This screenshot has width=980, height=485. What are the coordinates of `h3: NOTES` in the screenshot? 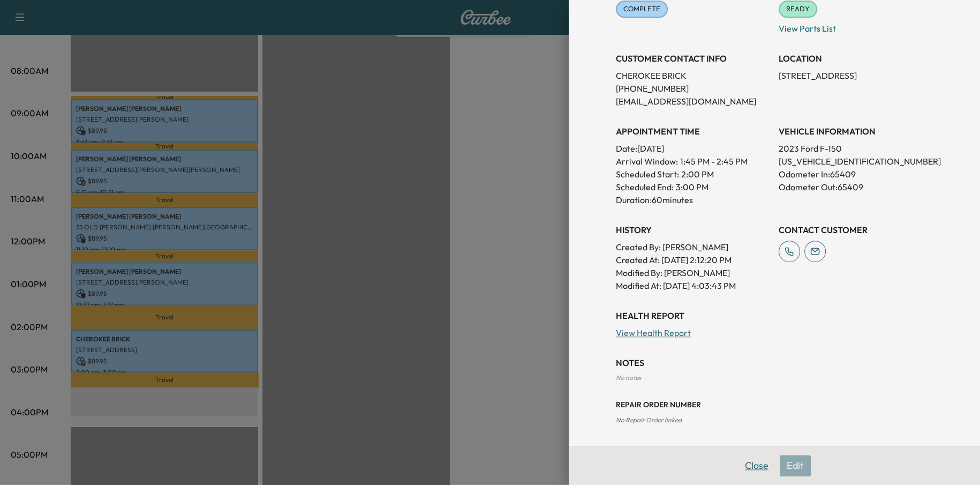 It's located at (774, 363).